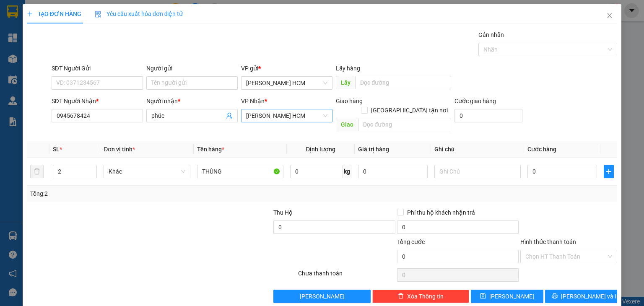 The height and width of the screenshot is (306, 644). I want to click on span: TẠO ĐƠN HÀNG, so click(54, 14).